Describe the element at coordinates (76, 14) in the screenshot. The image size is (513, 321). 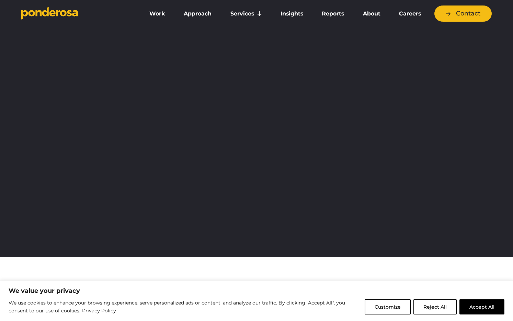
I see `a: Go to homepage` at that location.